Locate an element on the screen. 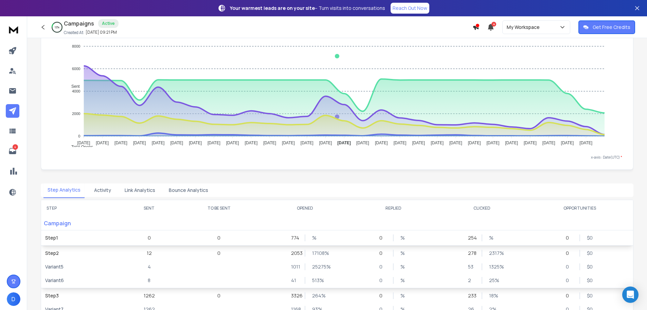 Image resolution: width=647 pixels, height=310 pixels. p: Created At: is located at coordinates (74, 33).